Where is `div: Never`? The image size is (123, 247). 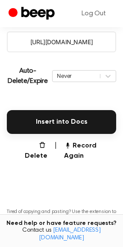 div: Never is located at coordinates (76, 76).